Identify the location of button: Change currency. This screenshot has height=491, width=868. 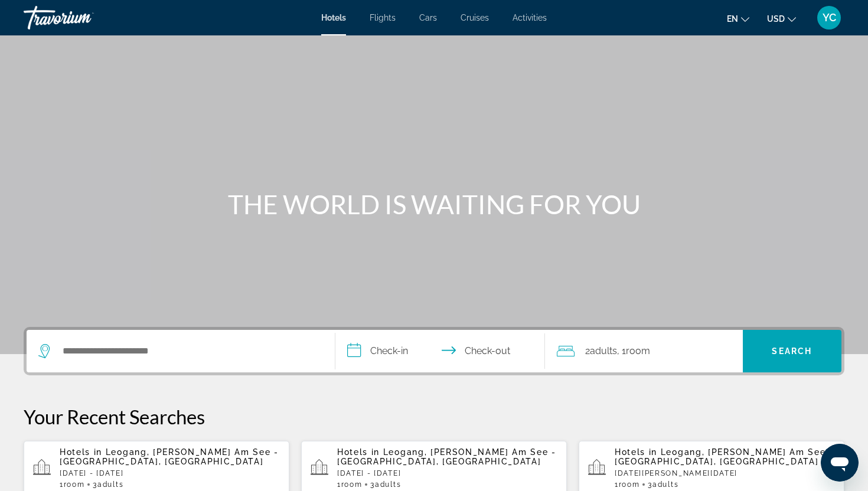
(781, 19).